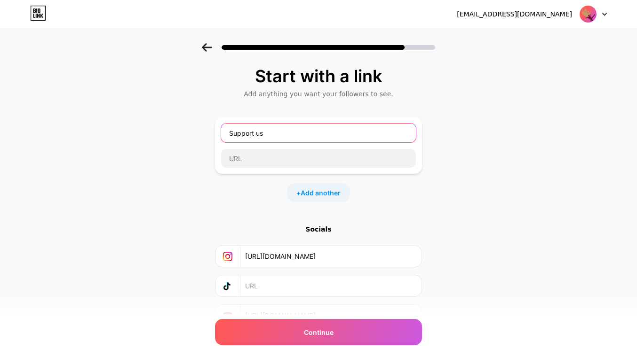 This screenshot has height=364, width=637. What do you see at coordinates (318, 230) in the screenshot?
I see `div: Socials` at bounding box center [318, 230].